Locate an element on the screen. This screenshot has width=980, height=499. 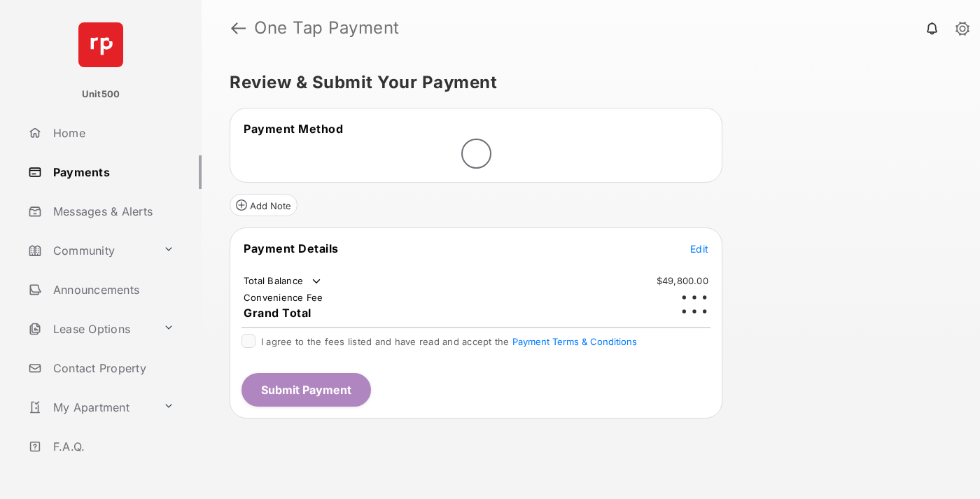
a: F.A.Q. is located at coordinates (112, 446).